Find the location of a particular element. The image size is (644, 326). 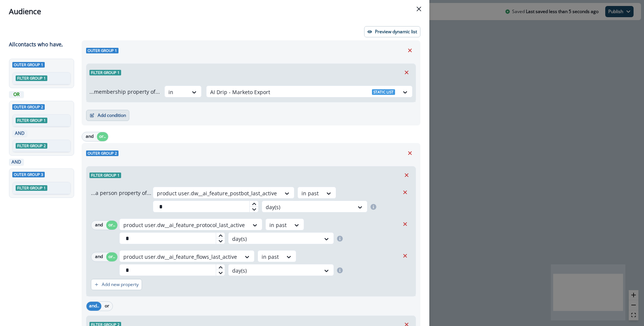

span: Outer group 3 is located at coordinates (28, 174).